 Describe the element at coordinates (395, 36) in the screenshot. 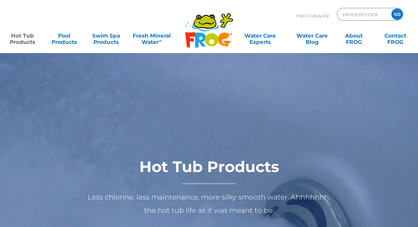

I see `a: ContactFROG` at that location.